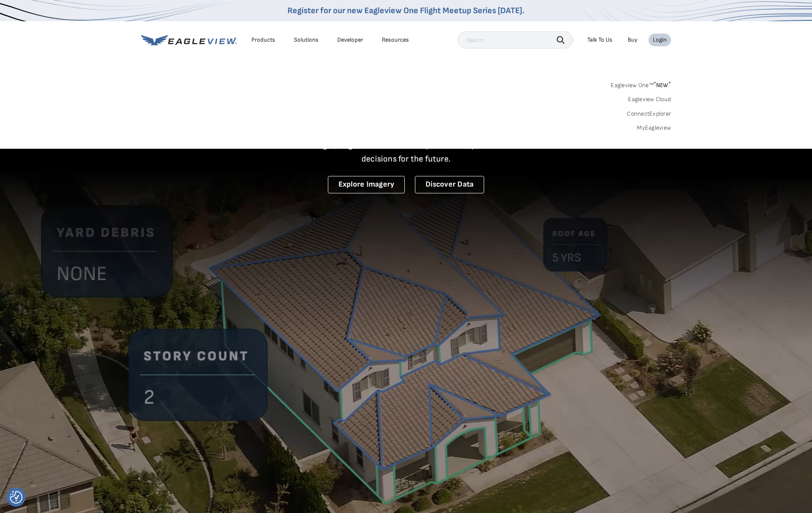 This screenshot has height=513, width=812. Describe the element at coordinates (660, 40) in the screenshot. I see `div: Login` at that location.